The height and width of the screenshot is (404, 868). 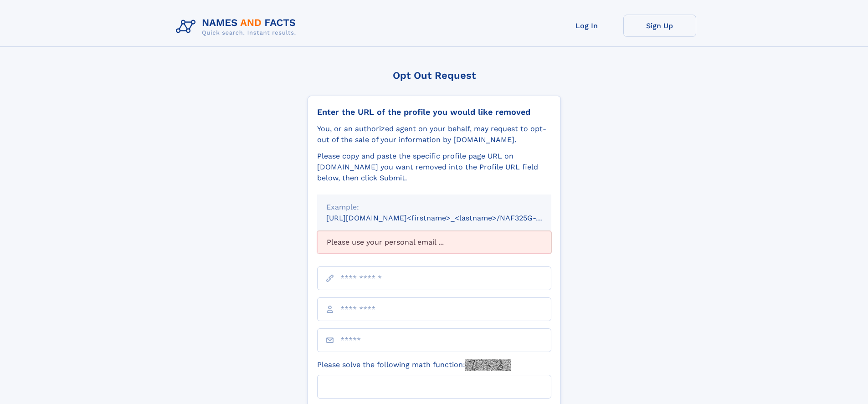 What do you see at coordinates (434, 75) in the screenshot?
I see `div: Opt Out Request` at bounding box center [434, 75].